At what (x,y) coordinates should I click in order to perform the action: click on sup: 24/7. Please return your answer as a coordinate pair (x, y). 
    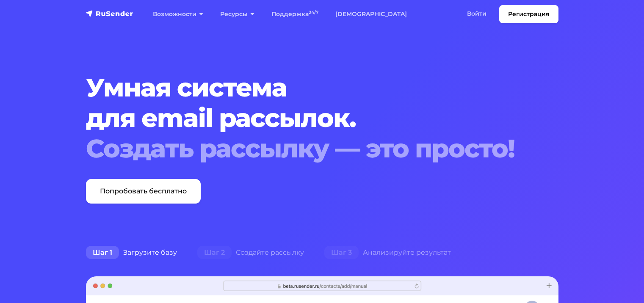
    Looking at the image, I should click on (313, 12).